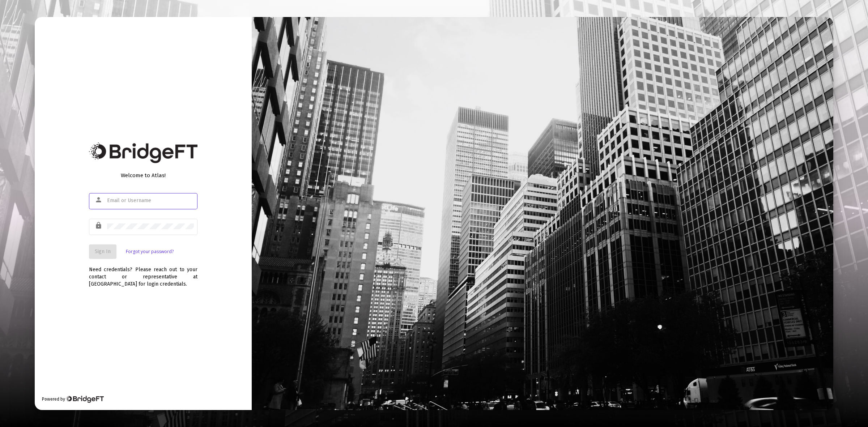 Image resolution: width=868 pixels, height=427 pixels. I want to click on input: Email or Username, so click(151, 201).